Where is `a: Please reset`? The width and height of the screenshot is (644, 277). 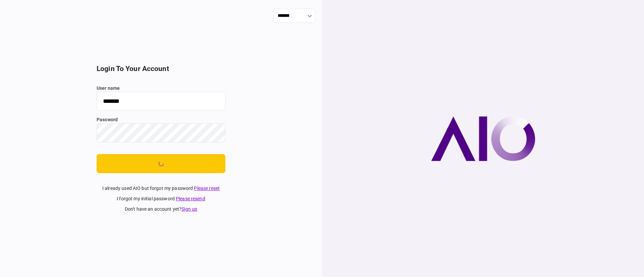 a: Please reset is located at coordinates (207, 188).